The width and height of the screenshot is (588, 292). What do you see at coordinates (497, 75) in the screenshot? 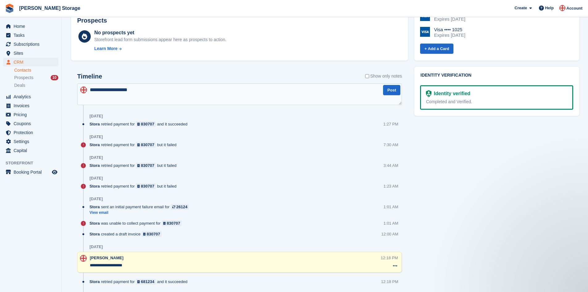
I see `h2: Identity verification` at bounding box center [497, 75].